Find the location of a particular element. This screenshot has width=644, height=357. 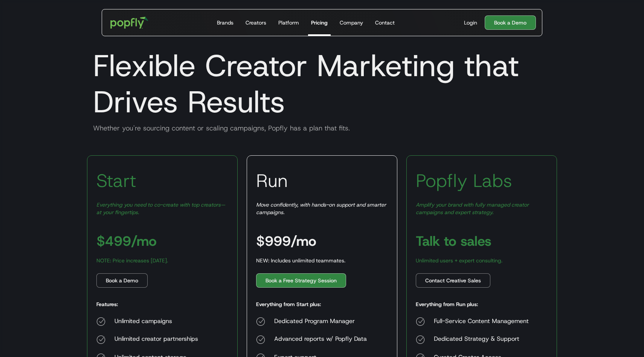

div: Advanced reports w/ Popfly Data is located at coordinates (326, 340).